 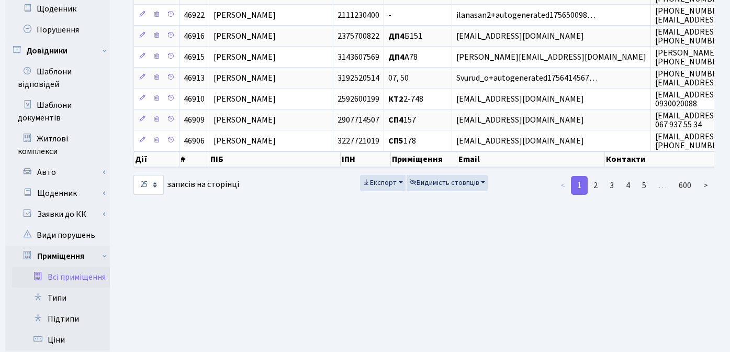 I want to click on th: ІПН, so click(x=366, y=159).